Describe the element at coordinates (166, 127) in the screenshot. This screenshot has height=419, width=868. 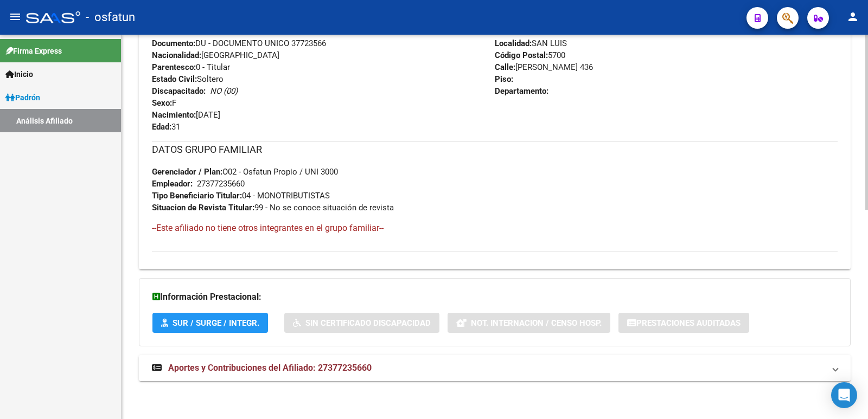
I see `span: 31` at that location.